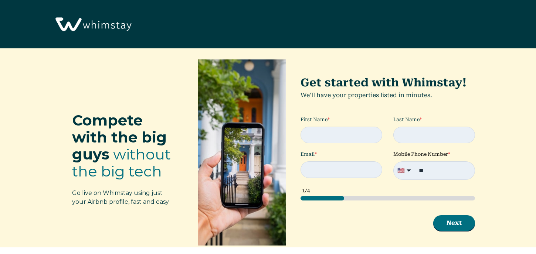 The height and width of the screenshot is (254, 536). Describe the element at coordinates (314, 119) in the screenshot. I see `span: First Name` at that location.